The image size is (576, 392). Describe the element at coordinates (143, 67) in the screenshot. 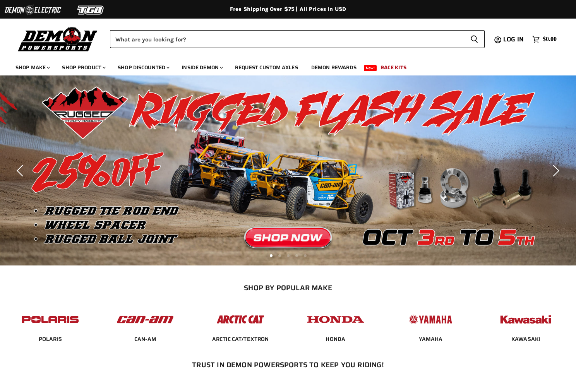

I see `a: Shop Discounted` at that location.